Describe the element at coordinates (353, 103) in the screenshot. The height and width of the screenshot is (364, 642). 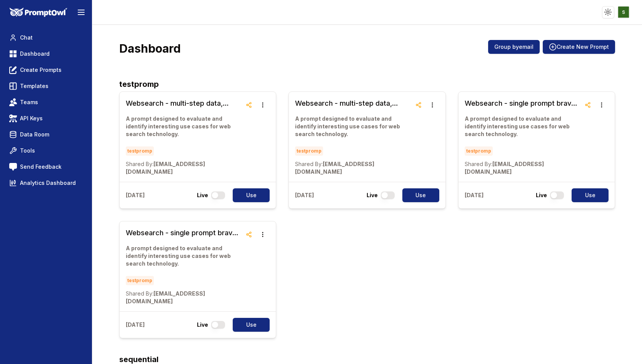
I see `h3: Websearch - multi-step data, search and more, multiple` at that location.